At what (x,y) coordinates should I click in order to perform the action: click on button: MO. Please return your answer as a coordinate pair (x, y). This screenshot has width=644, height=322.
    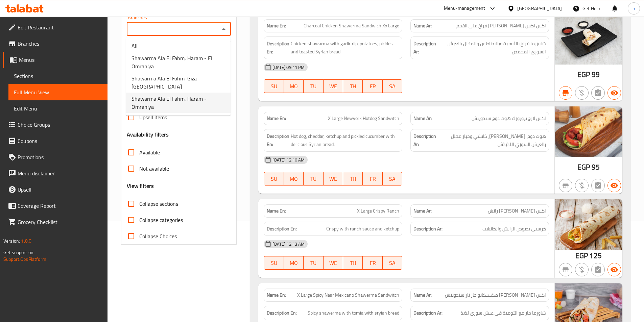
    Looking at the image, I should click on (293, 179).